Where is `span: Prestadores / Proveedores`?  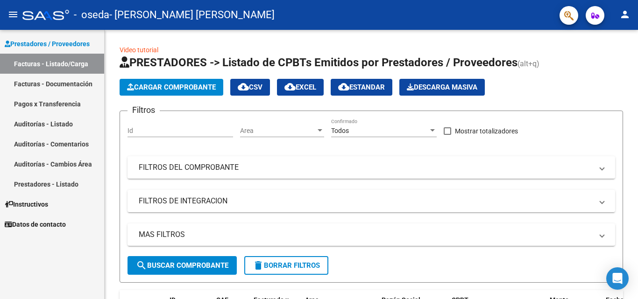 span: Prestadores / Proveedores is located at coordinates (47, 44).